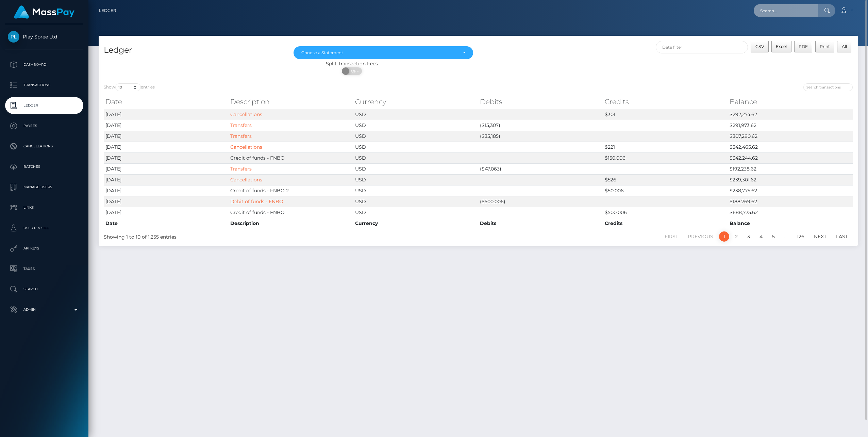 Image resolution: width=868 pixels, height=437 pixels. What do you see at coordinates (44, 85) in the screenshot?
I see `p: Transactions` at bounding box center [44, 85].